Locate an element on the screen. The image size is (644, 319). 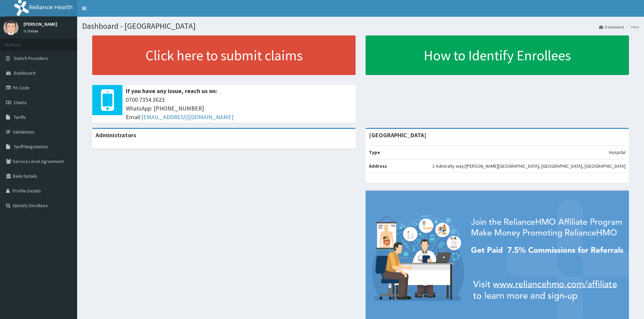
span: Dashboard is located at coordinates (25, 73).